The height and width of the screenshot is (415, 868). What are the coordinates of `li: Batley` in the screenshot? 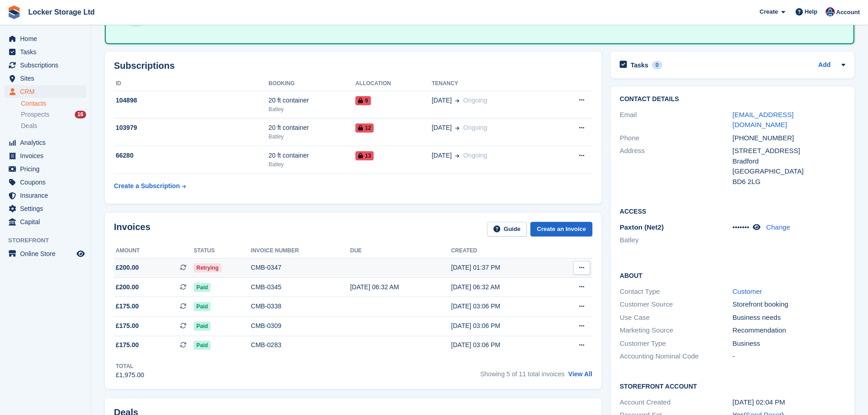 It's located at (675, 240).